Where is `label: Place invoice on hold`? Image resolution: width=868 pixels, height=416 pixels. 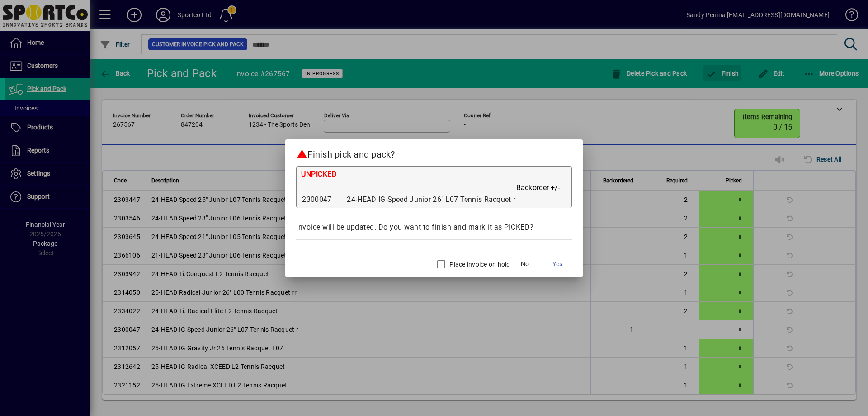
label: Place invoice on hold is located at coordinates (479, 264).